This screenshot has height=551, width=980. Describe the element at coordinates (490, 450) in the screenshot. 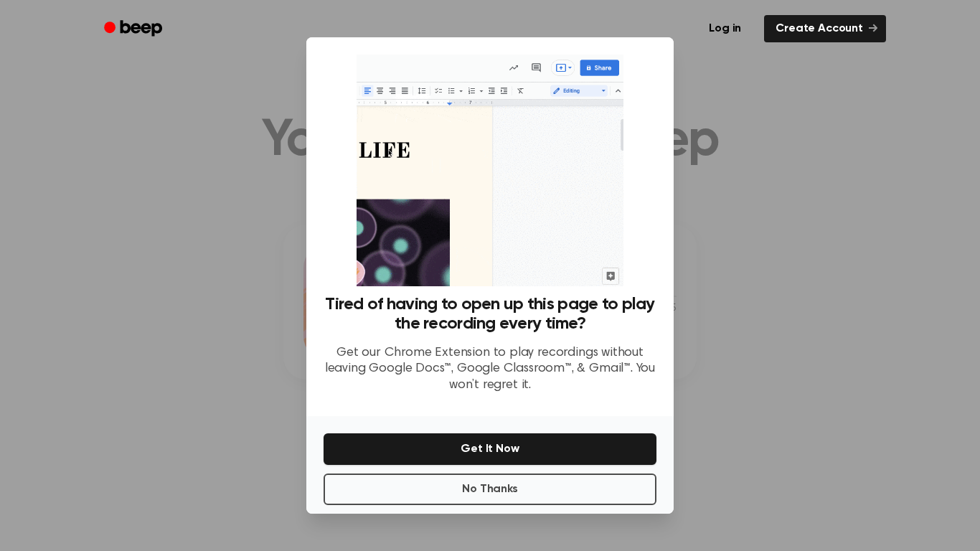

I see `button: Get It Now` at that location.